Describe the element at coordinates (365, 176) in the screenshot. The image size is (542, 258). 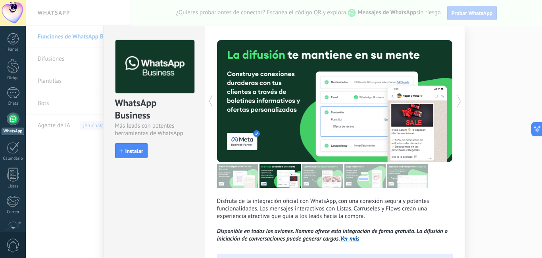
I see `img: tour_image_62c9952fc9cf984da8d1d2aa2c453724.png` at that location.